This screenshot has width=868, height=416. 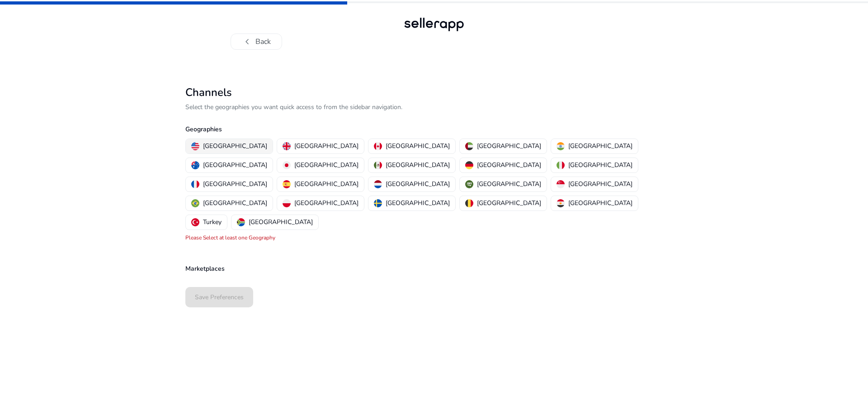 I want to click on img: us.svg, so click(x=195, y=146).